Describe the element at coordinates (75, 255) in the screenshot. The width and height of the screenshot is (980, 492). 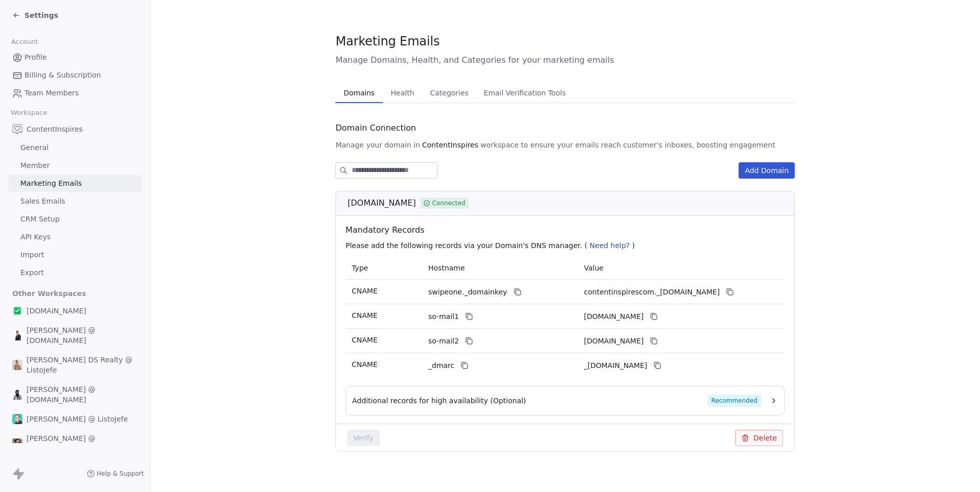
I see `a: Import` at that location.